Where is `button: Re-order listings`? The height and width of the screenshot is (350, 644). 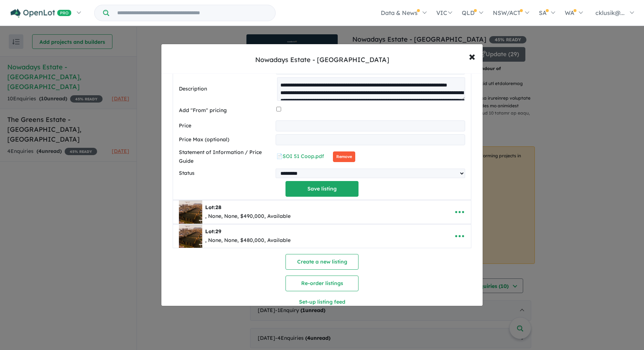 button: Re-order listings is located at coordinates (322, 283).